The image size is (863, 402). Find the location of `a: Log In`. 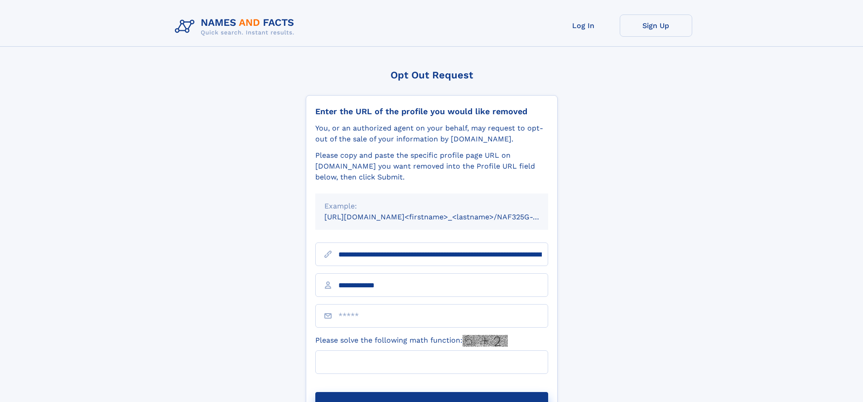

a: Log In is located at coordinates (583, 25).